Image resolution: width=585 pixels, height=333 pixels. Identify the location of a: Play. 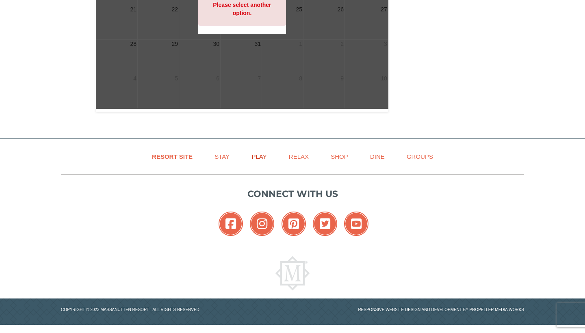
(259, 156).